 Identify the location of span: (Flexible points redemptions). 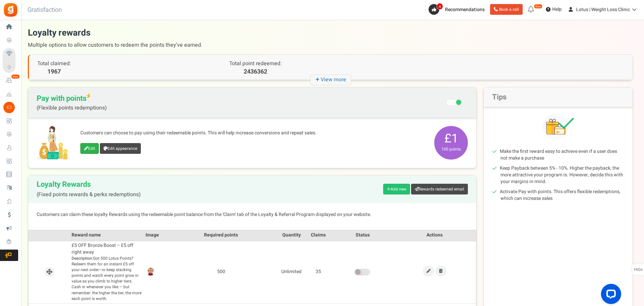
(72, 108).